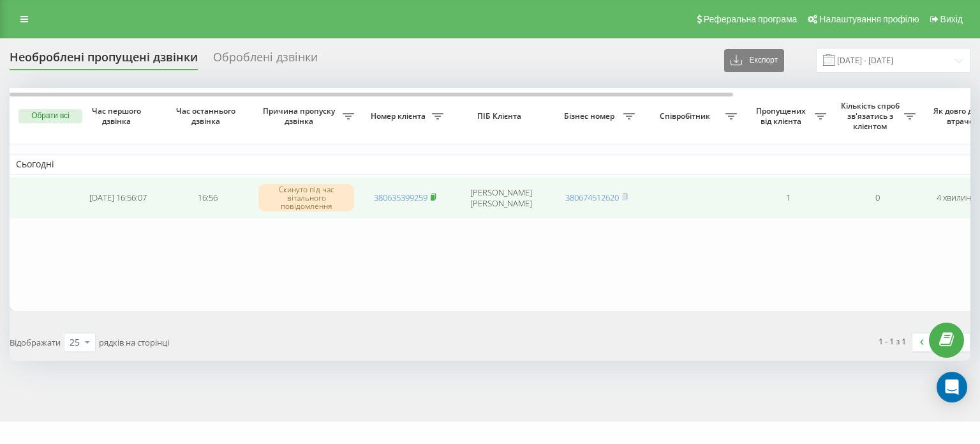 Image resolution: width=980 pixels, height=444 pixels. I want to click on span: Відображати, so click(36, 342).